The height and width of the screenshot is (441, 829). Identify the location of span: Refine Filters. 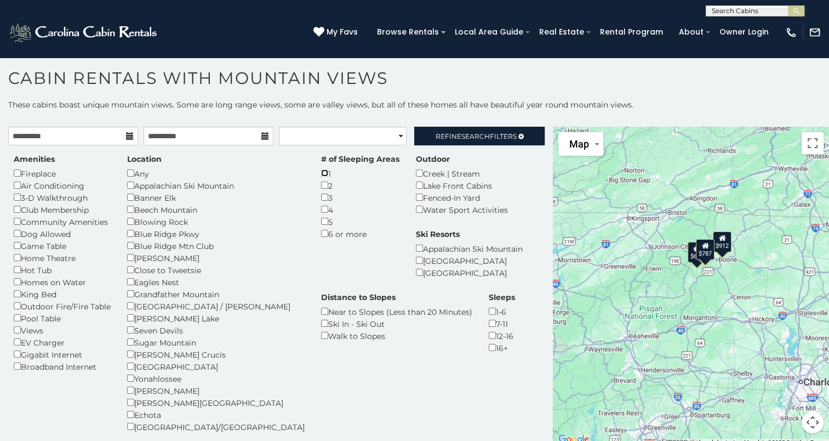
(476, 136).